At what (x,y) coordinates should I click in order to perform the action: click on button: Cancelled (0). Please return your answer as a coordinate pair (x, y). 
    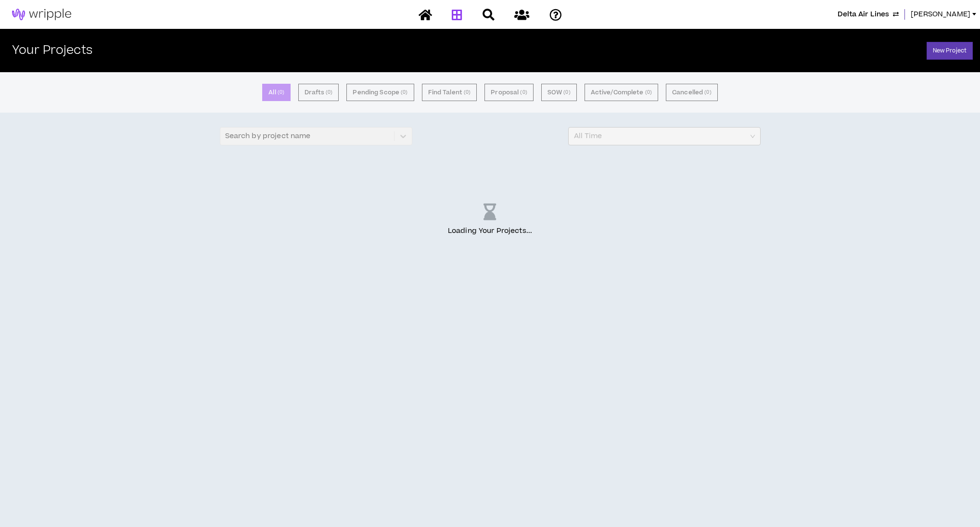
    Looking at the image, I should click on (692, 92).